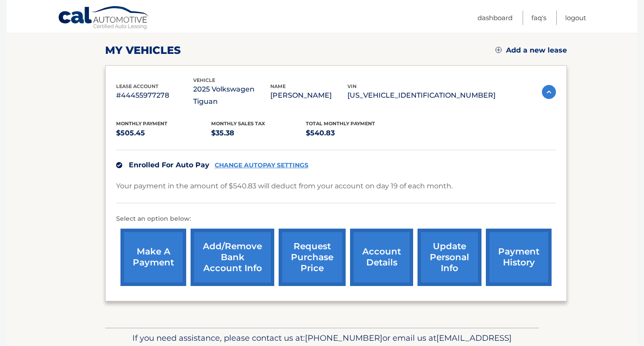 The height and width of the screenshot is (346, 644). What do you see at coordinates (539, 17) in the screenshot?
I see `a: FAQ's` at bounding box center [539, 17].